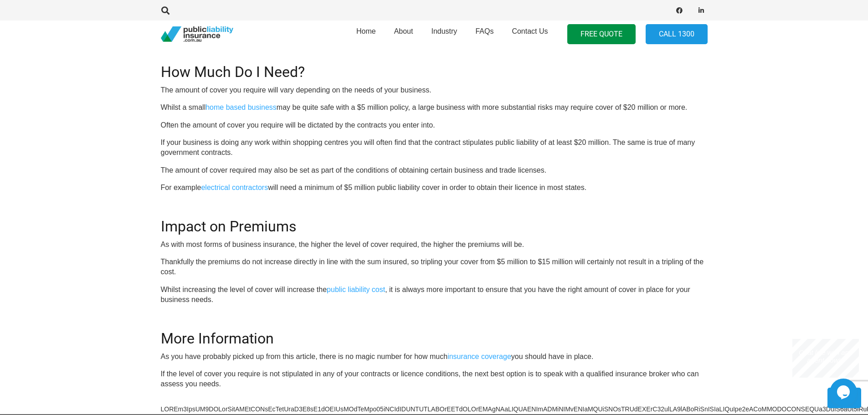  I want to click on div: LOREm3IpsUM9DOLorSitAMEtCONsEcTetUraD3E8sE1dOEIUsMOdTeMpo05iNCIdIDUNTUTLABOrEETdOLOrEMAgNAaLIQUAE..., so click(434, 409).